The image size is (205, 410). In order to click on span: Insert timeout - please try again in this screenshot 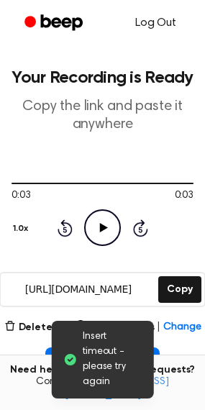, I will do `click(112, 360)`.